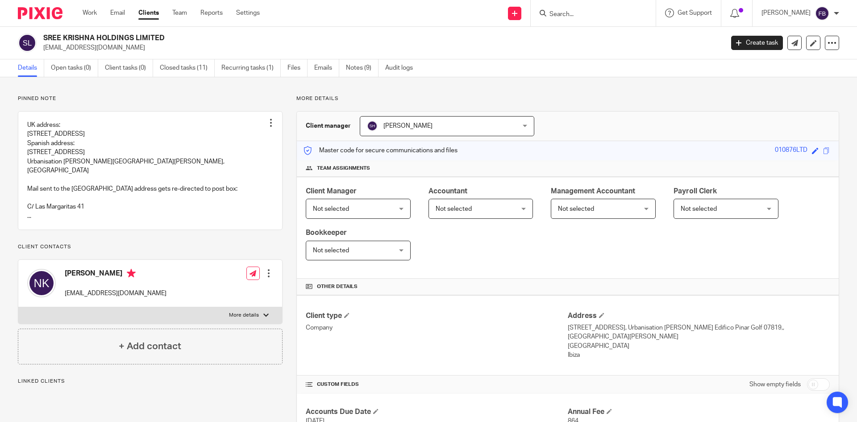  What do you see at coordinates (328, 126) in the screenshot?
I see `h3: Client manager` at bounding box center [328, 126].